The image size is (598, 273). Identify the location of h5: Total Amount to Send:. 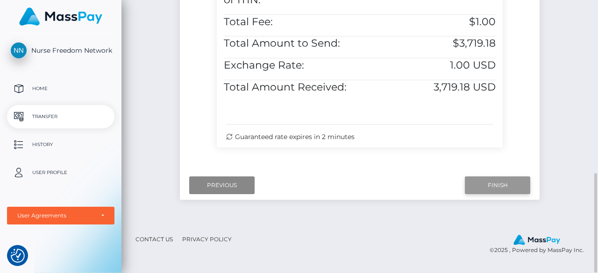
(288, 43).